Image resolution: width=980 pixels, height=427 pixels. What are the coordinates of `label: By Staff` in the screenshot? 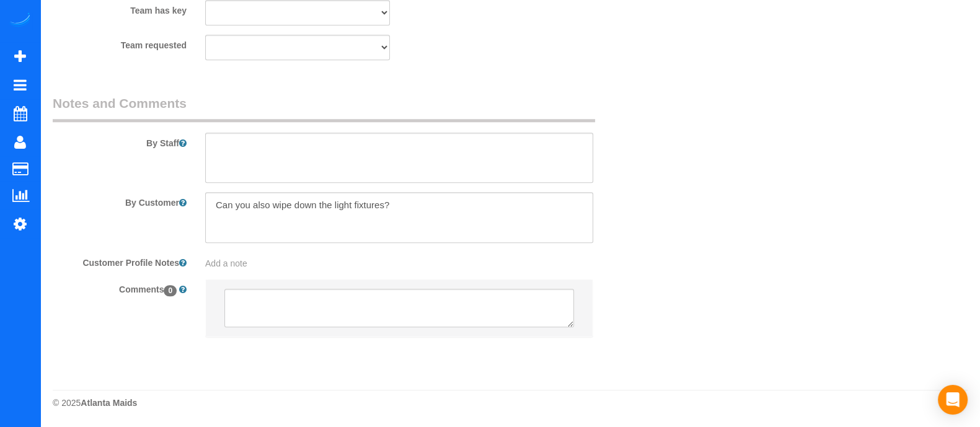 It's located at (120, 141).